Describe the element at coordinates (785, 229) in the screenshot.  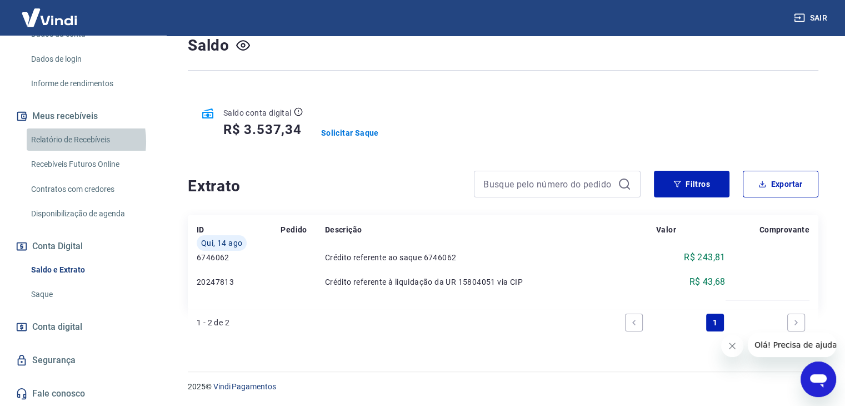
I see `p: Comprovante` at that location.